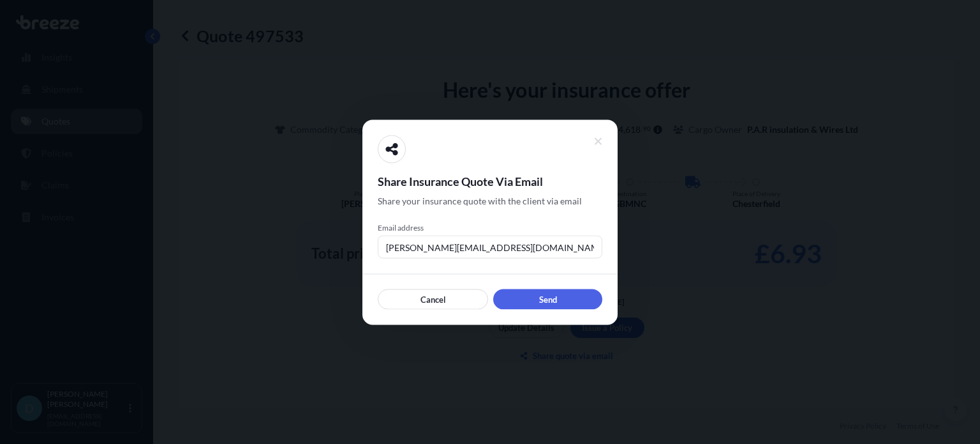  What do you see at coordinates (548, 299) in the screenshot?
I see `p: Send` at bounding box center [548, 299].